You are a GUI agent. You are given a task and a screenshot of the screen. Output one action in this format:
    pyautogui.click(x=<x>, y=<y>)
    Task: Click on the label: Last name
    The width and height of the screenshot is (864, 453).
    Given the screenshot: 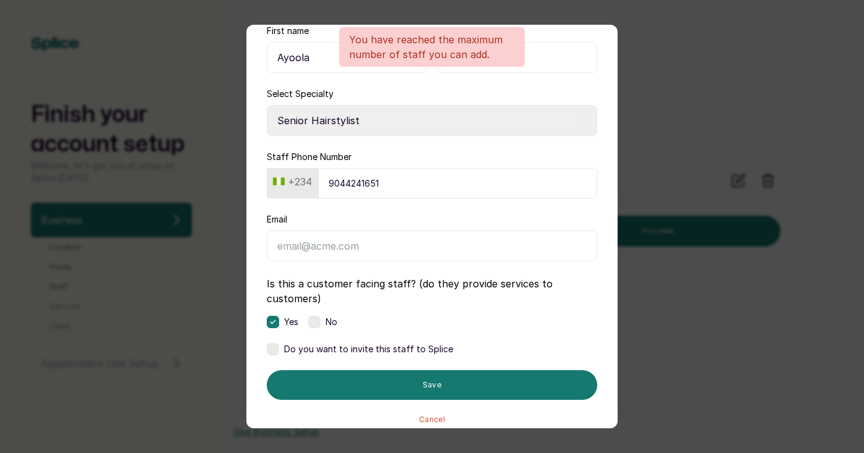 What is the action you would take?
    pyautogui.click(x=457, y=31)
    